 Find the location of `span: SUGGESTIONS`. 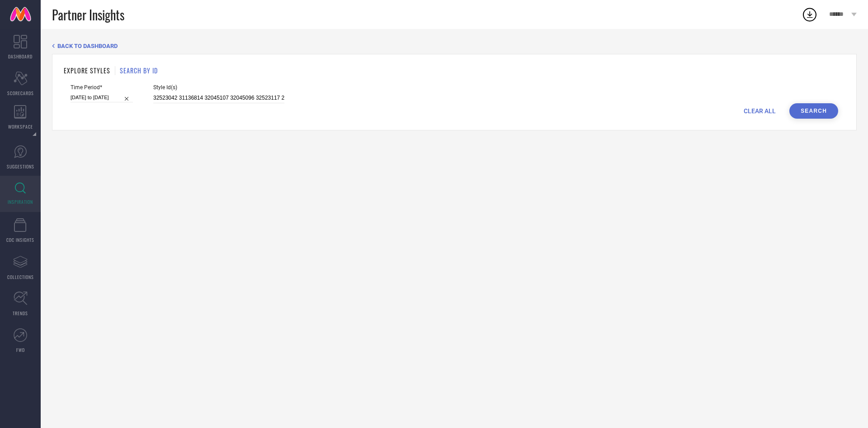

span: SUGGESTIONS is located at coordinates (21, 166).